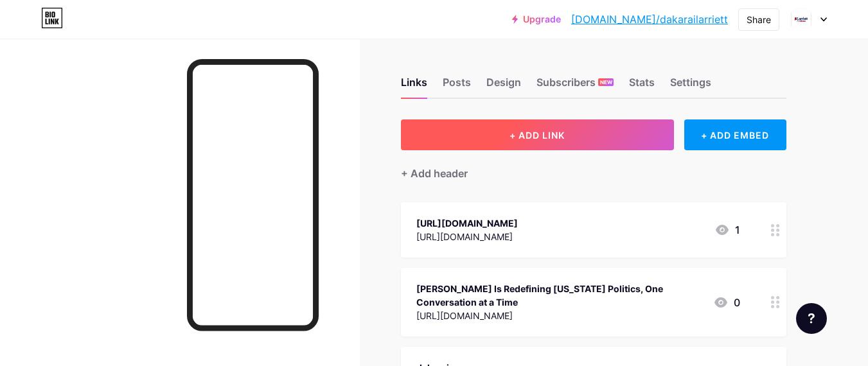 The width and height of the screenshot is (868, 366). What do you see at coordinates (536, 19) in the screenshot?
I see `a: Upgrade` at bounding box center [536, 19].